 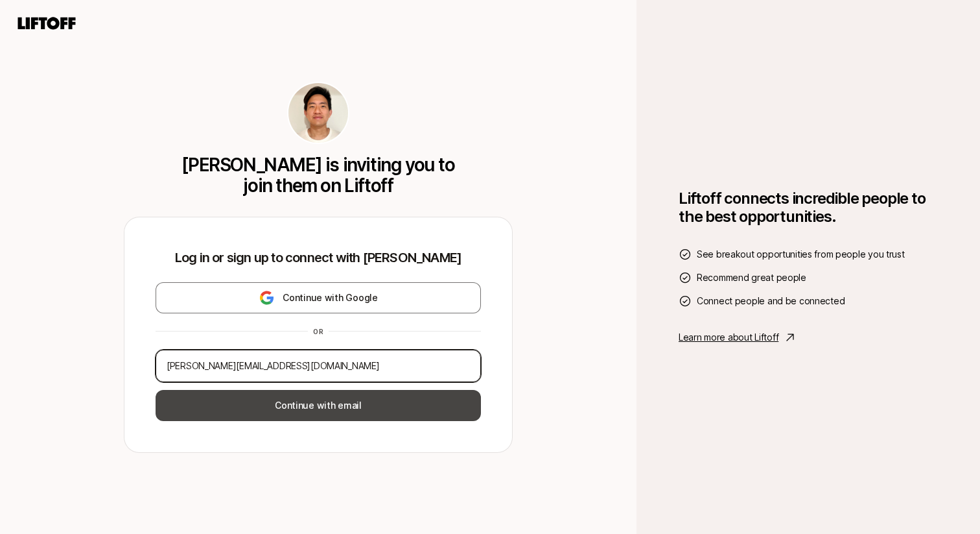 I want to click on div: or, so click(x=318, y=332).